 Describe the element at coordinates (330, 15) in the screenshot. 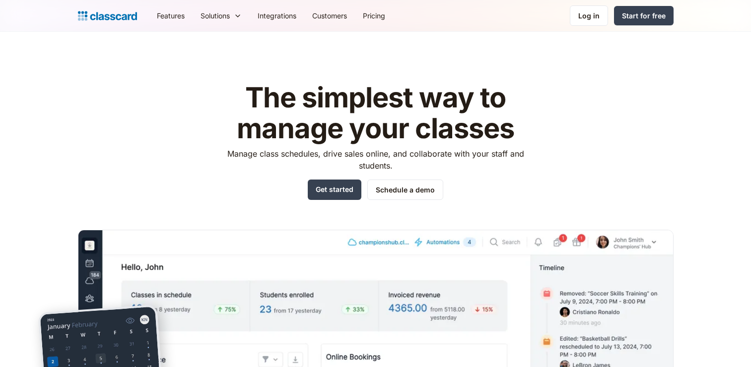

I see `a: Customers` at that location.